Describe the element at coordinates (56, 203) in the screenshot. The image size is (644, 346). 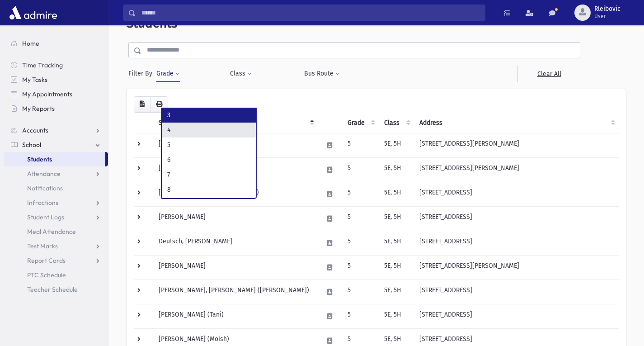
I see `a: Infractions` at that location.